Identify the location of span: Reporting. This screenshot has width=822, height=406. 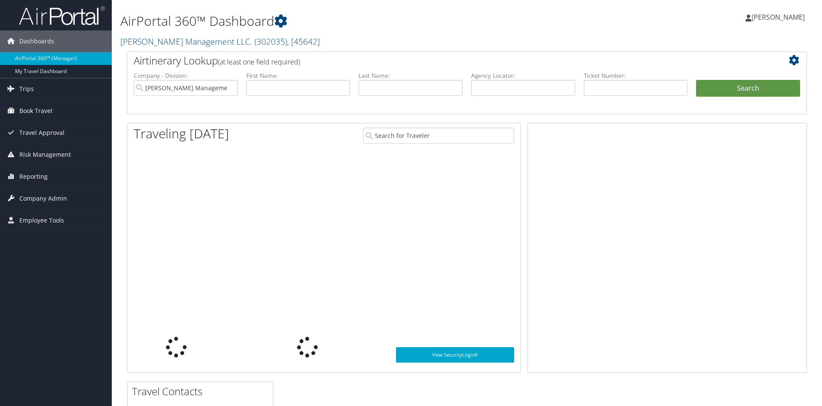
(34, 177).